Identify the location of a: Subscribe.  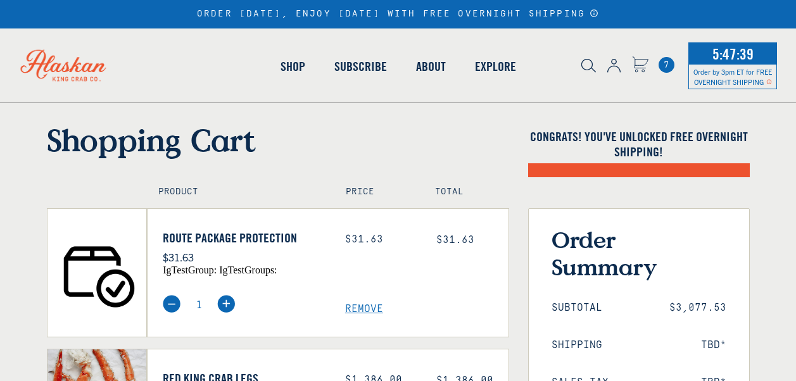
(360, 67).